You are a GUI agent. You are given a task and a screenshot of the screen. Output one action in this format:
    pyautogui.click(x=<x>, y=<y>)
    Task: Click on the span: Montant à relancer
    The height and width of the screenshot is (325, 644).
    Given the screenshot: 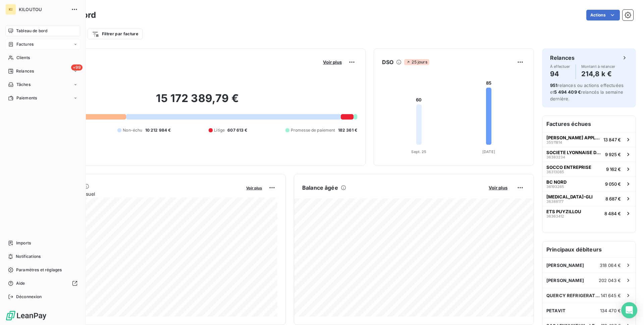 What is the action you would take?
    pyautogui.click(x=598, y=66)
    